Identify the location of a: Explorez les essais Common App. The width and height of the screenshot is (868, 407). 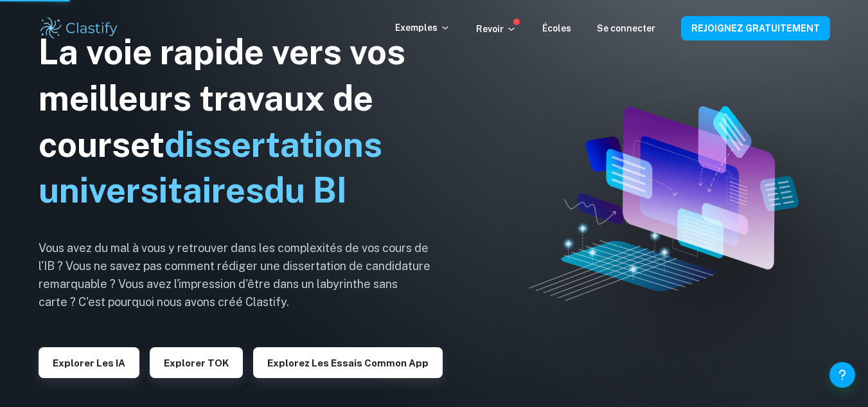
(348, 362).